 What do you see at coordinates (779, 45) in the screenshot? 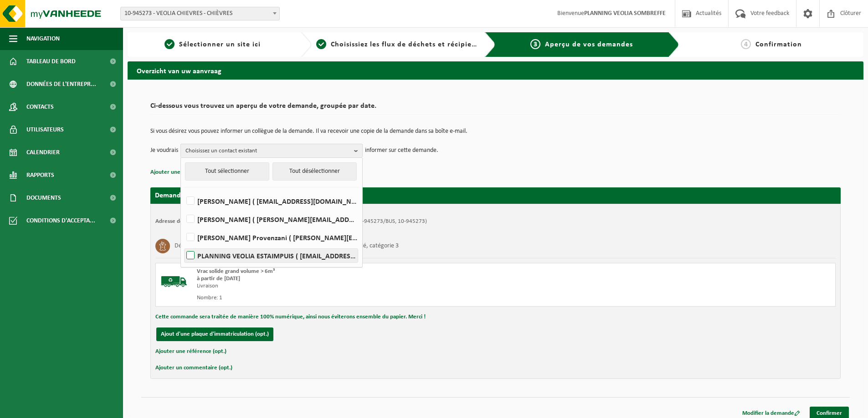
I see `span: Confirmation` at bounding box center [779, 45].